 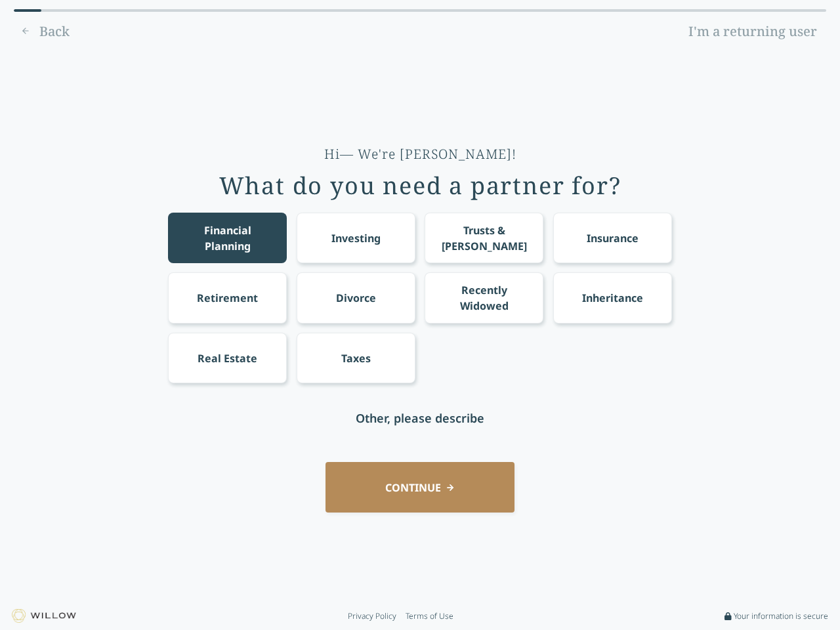 I want to click on div: Other, please describe, so click(x=420, y=418).